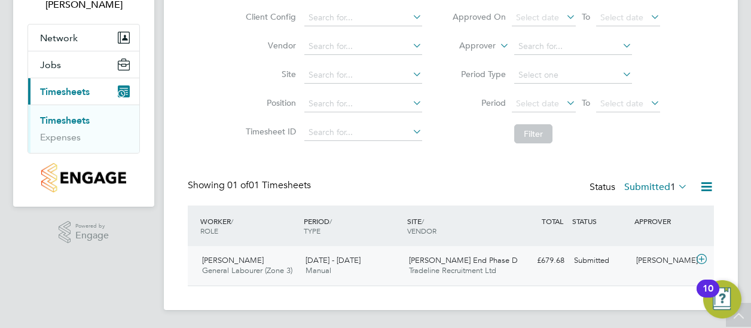 This screenshot has height=328, width=751. What do you see at coordinates (318, 270) in the screenshot?
I see `span: Manual` at bounding box center [318, 270].